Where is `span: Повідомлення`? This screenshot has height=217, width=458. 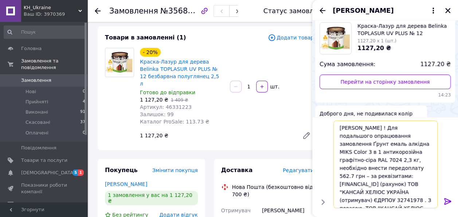 span: Повідомлення is located at coordinates (39, 148).